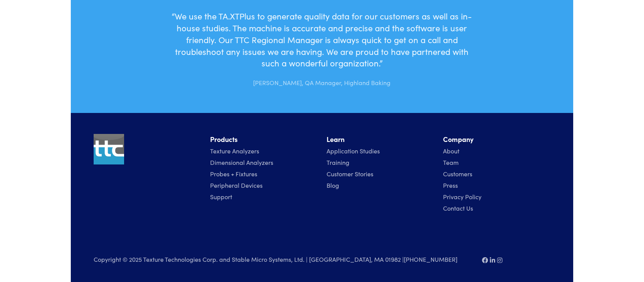 The width and height of the screenshot is (644, 282). Describe the element at coordinates (338, 162) in the screenshot. I see `a: Training` at that location.